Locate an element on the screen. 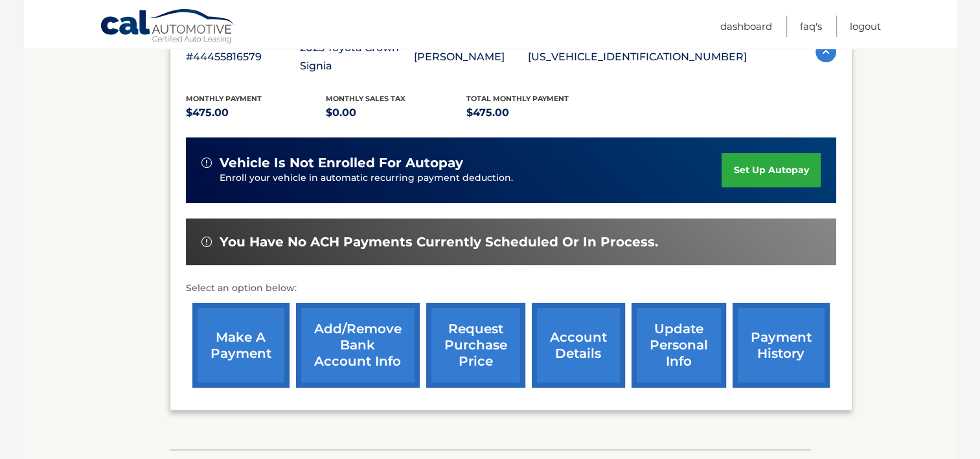  span: You have no ACH payments currently scheduled or in process. is located at coordinates (438, 241).